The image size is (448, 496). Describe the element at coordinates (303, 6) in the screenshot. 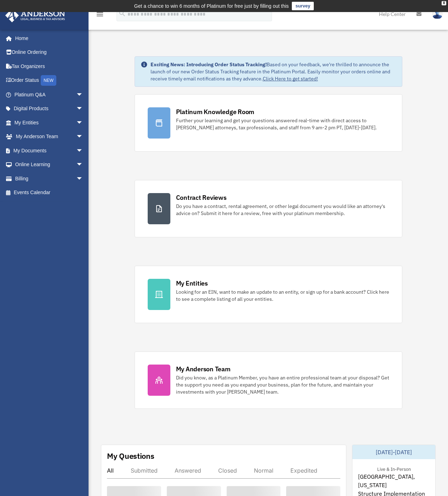

I see `a: survey` at that location.